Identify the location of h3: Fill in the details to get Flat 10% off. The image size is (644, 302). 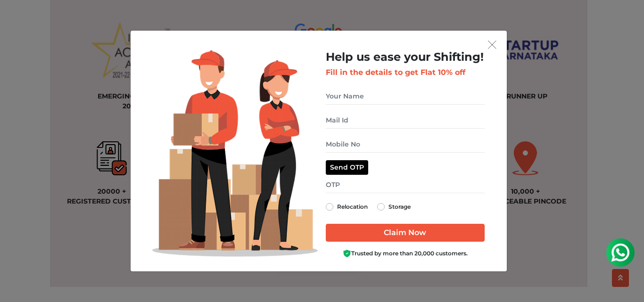
(405, 72).